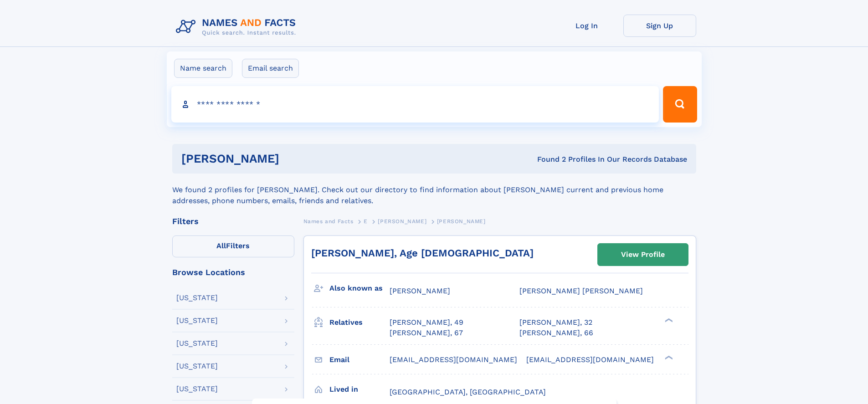 The width and height of the screenshot is (868, 404). Describe the element at coordinates (659, 26) in the screenshot. I see `a: Sign Up` at that location.